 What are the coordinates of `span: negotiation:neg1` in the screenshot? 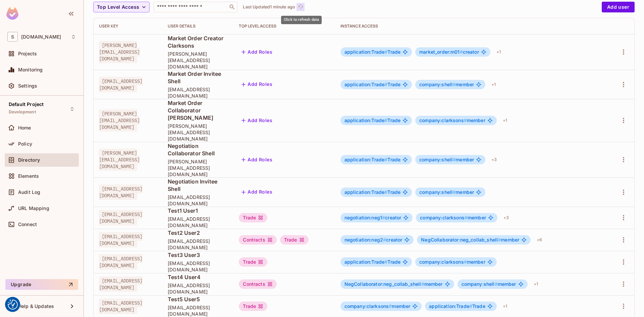 It's located at (365, 217).